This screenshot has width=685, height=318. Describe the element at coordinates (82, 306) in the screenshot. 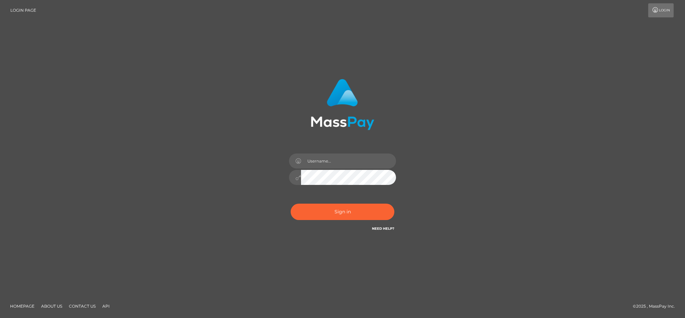

I see `a: Contact Us` at that location.